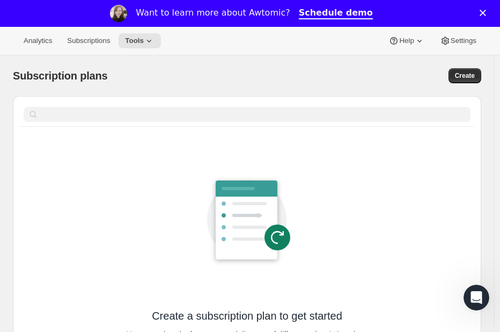  I want to click on button: Analytics, so click(38, 41).